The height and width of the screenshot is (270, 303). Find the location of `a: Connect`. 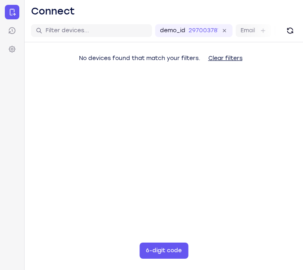

a: Connect is located at coordinates (12, 12).